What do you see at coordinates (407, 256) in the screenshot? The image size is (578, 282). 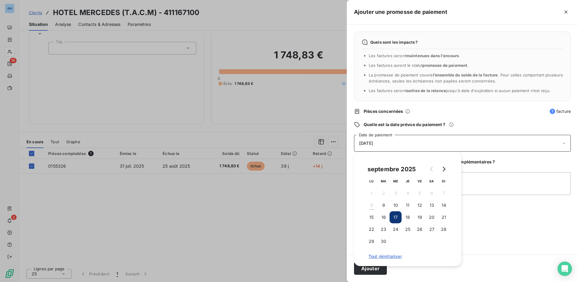 I see `span: Tout réinitialiser` at bounding box center [407, 256].